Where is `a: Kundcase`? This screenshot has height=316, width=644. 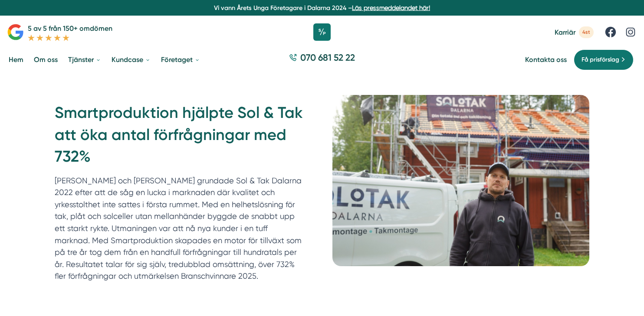
a: Kundcase is located at coordinates (131, 60).